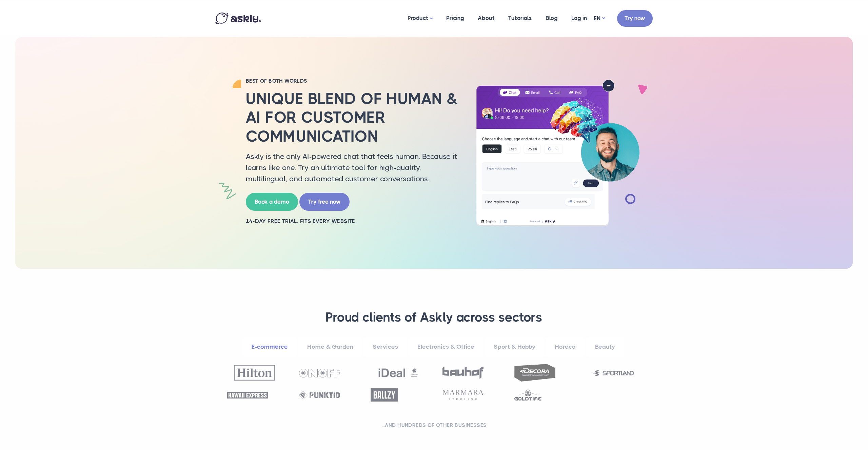 This screenshot has width=868, height=450. I want to click on h2: ...and hundreds of other businesses, so click(434, 425).